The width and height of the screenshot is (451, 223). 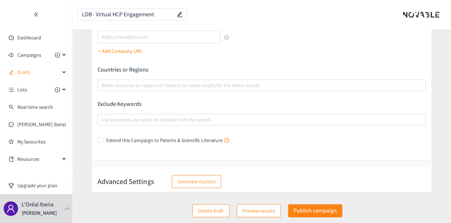 I want to click on a: Real-time search, so click(x=35, y=107).